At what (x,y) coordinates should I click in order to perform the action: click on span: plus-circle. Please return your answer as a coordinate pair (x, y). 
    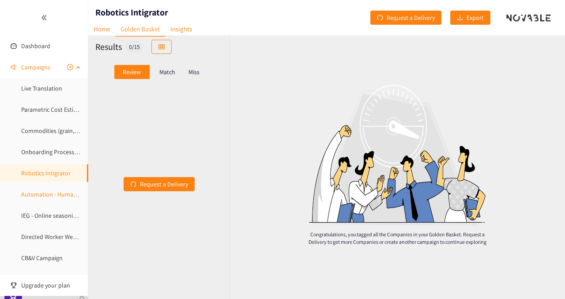
    Looking at the image, I should click on (70, 67).